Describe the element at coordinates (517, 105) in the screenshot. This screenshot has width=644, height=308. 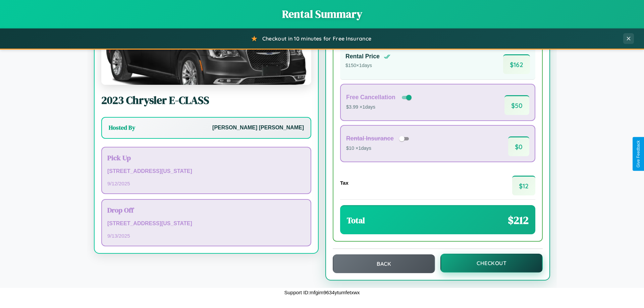
I see `span: $ 50` at that location.